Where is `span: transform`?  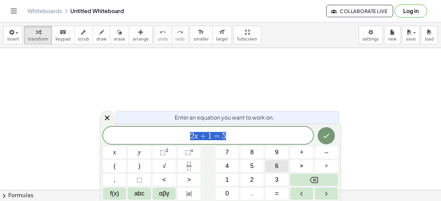 span: transform is located at coordinates (38, 39).